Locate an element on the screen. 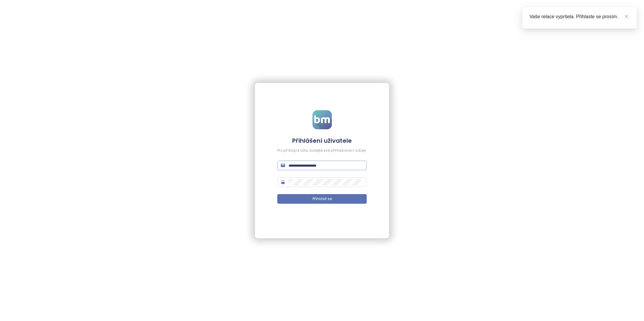 This screenshot has width=644, height=321. h4: Přihlášení uživatele is located at coordinates (322, 141).